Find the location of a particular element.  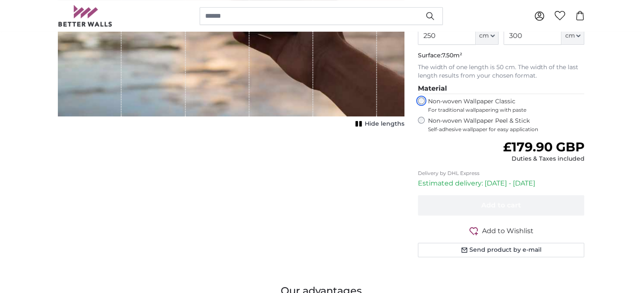

legend: Material is located at coordinates (501, 89).